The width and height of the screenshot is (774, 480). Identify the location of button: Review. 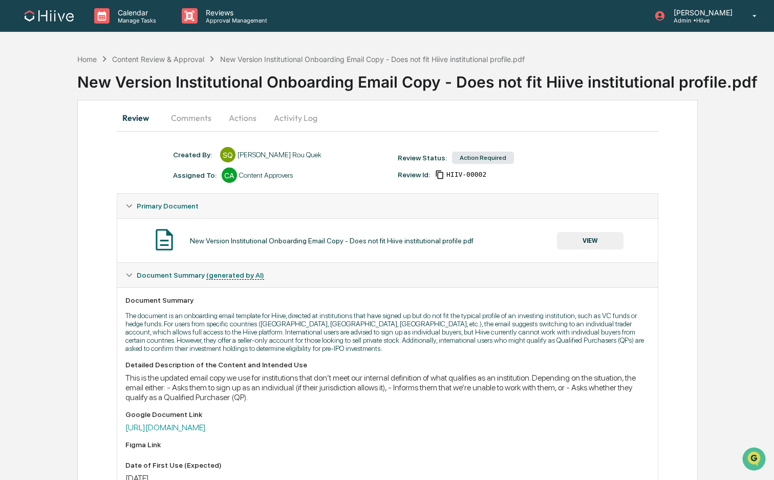
(140, 118).